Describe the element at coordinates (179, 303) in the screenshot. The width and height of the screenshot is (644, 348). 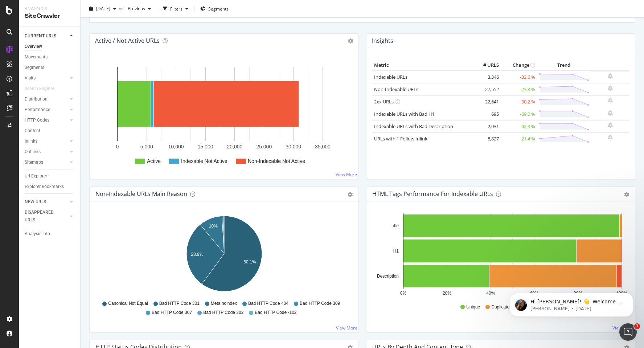
I see `span: Bad HTTP Code 301` at that location.